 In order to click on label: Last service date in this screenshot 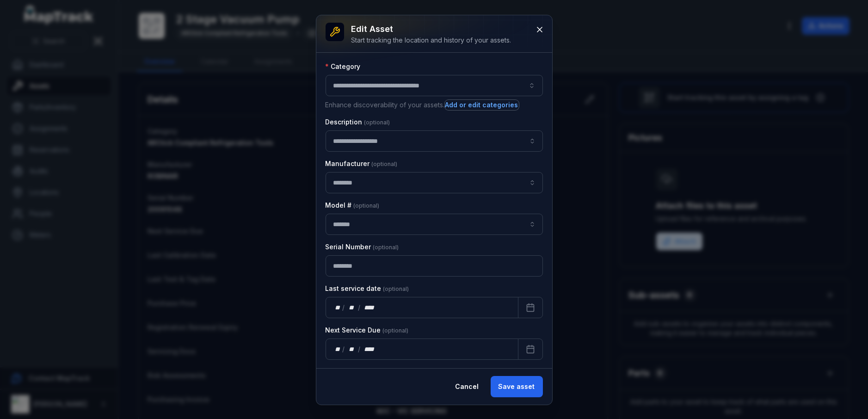, I will do `click(367, 288)`.